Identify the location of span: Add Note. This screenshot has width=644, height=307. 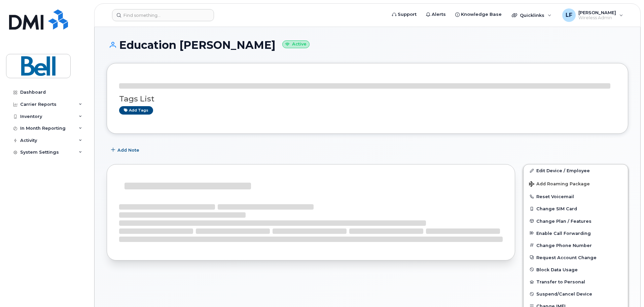
(128, 150).